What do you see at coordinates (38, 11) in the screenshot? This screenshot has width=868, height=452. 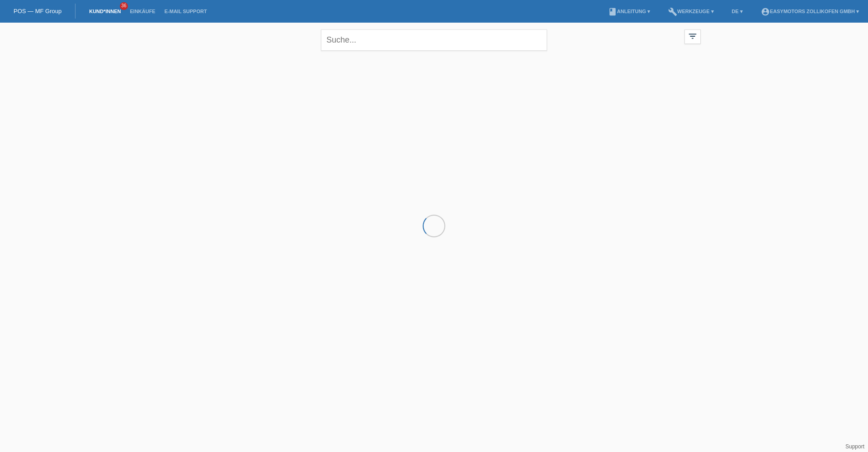 I see `a: POS — MF Group` at bounding box center [38, 11].